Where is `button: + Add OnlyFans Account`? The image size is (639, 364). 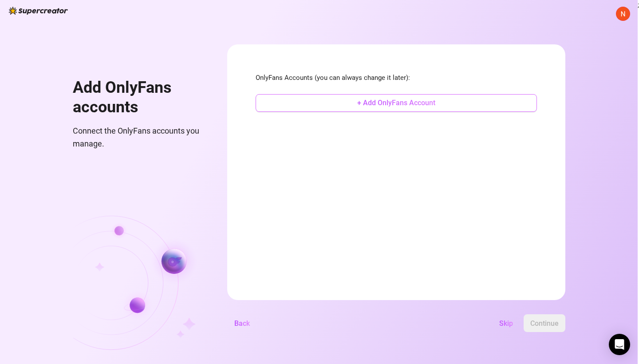 button: + Add OnlyFans Account is located at coordinates (397, 103).